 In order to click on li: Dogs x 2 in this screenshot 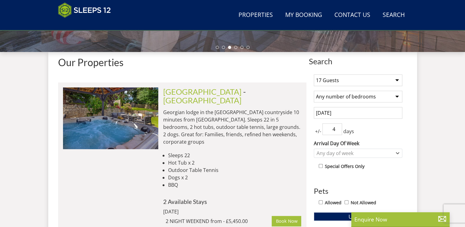, I will do `click(235, 177)`.